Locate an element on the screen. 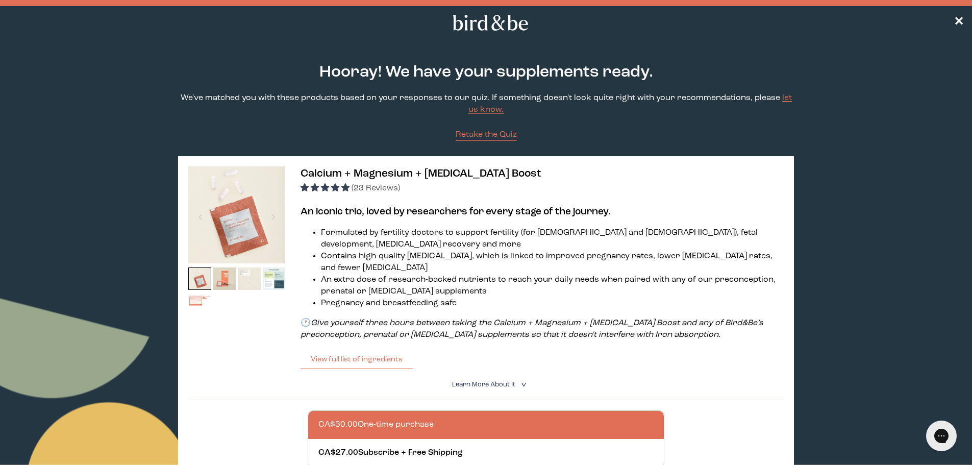  span: Pregnancy and breastfeeding safe is located at coordinates (389, 303).